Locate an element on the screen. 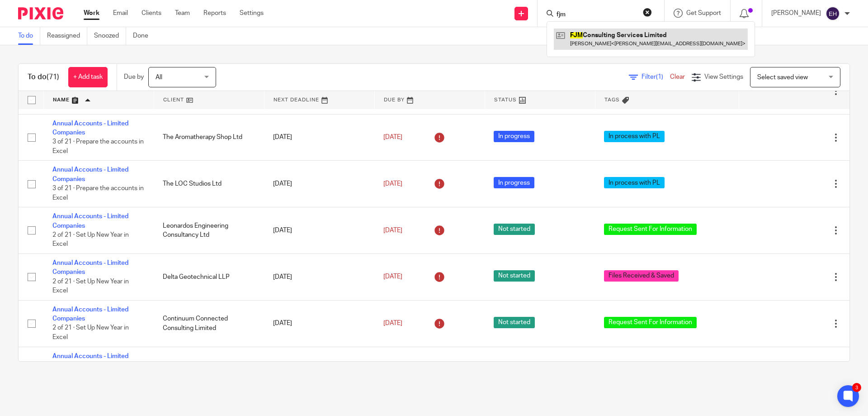  span: (1) is located at coordinates (660, 77).